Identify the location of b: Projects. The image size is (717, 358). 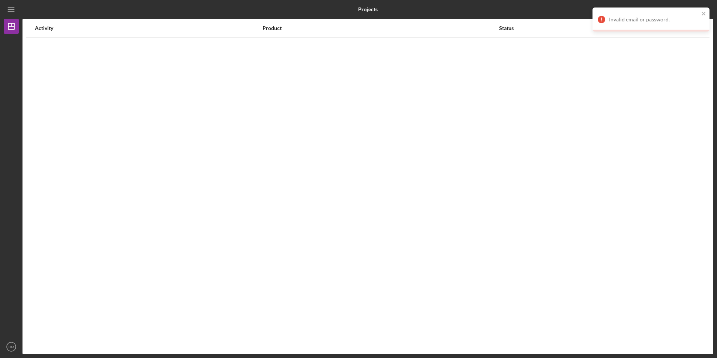
(368, 9).